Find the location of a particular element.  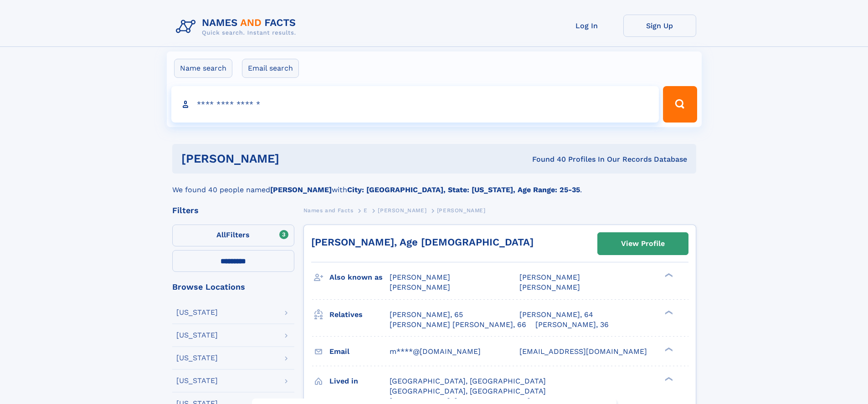

h3: Lived in is located at coordinates (360, 381).